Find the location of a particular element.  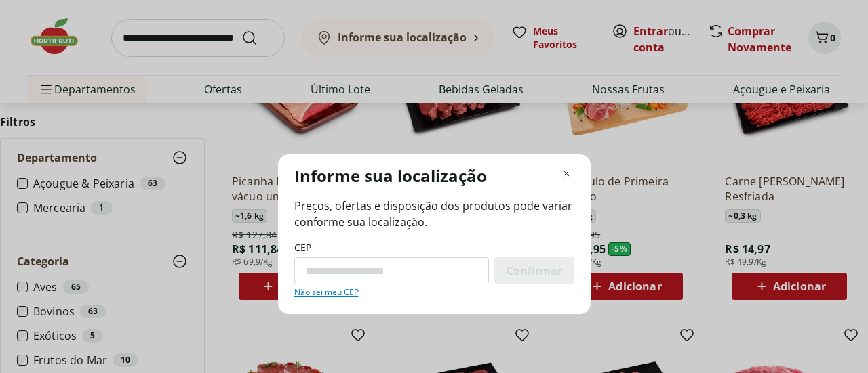

button: Confirmar is located at coordinates (534, 271).